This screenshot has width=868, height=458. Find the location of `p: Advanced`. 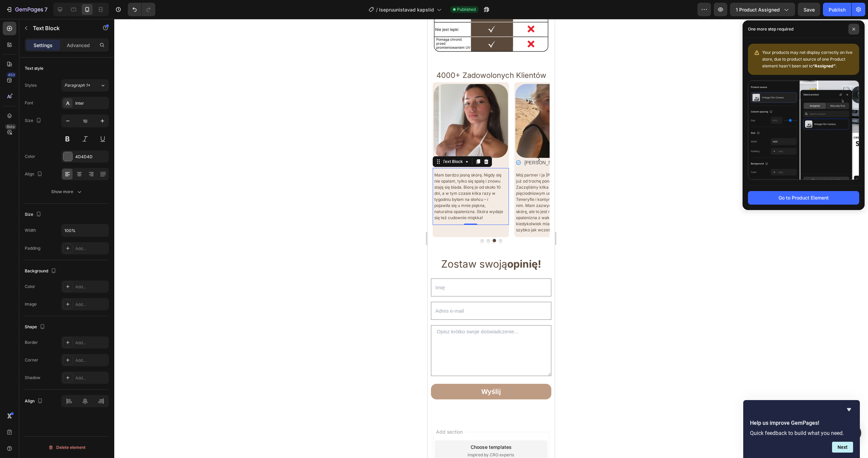

p: Advanced is located at coordinates (79, 45).